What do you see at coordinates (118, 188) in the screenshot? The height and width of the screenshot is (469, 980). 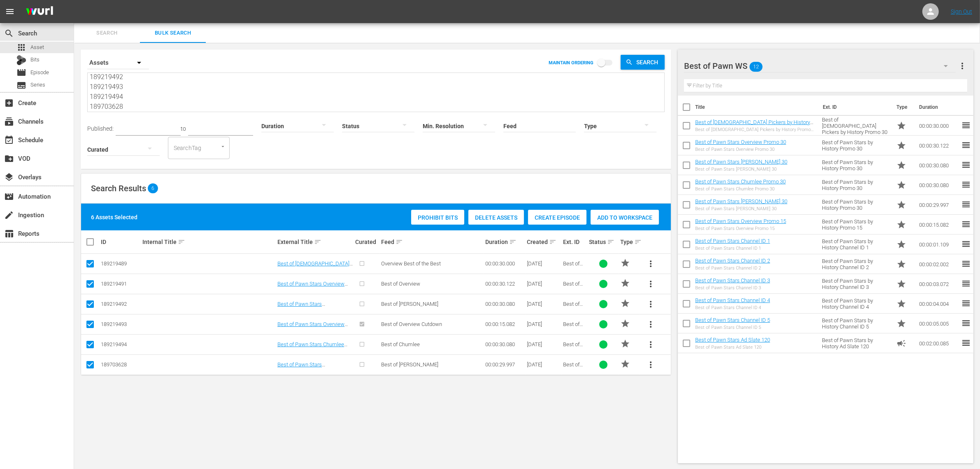 I see `span: Search Results` at bounding box center [118, 188].